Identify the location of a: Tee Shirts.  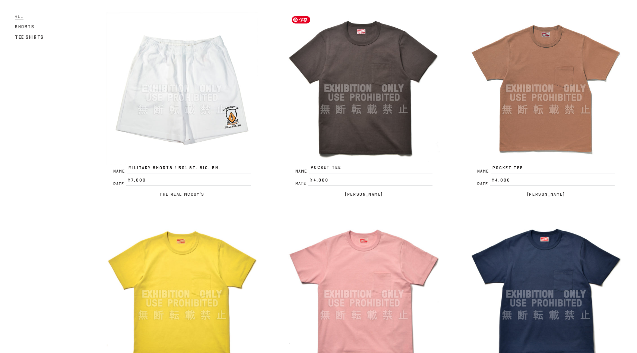
(29, 37).